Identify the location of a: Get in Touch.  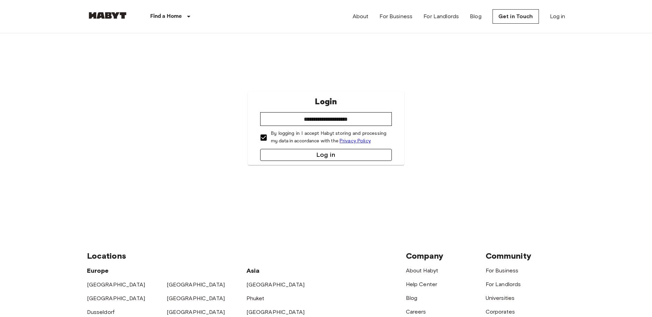
(515, 16).